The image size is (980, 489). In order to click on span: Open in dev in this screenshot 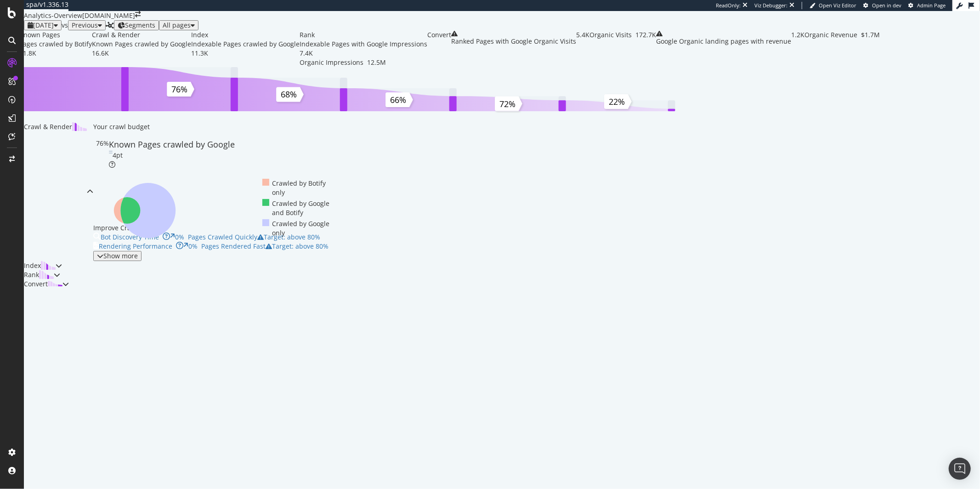, I will do `click(887, 5)`.